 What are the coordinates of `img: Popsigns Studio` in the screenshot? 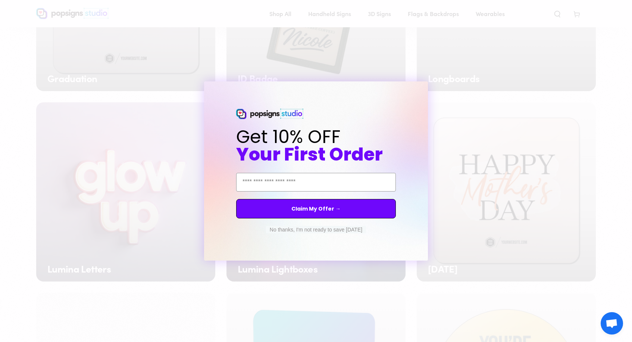 It's located at (270, 114).